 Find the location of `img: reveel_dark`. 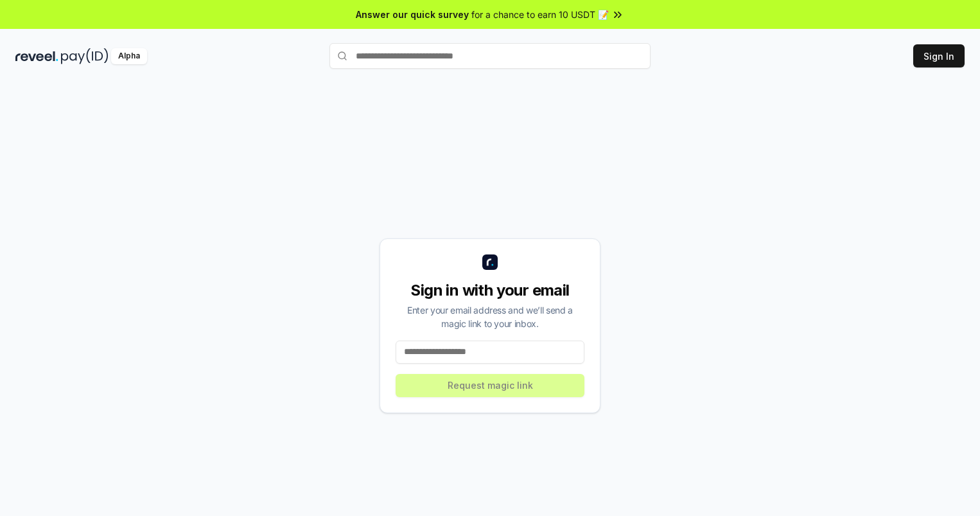

img: reveel_dark is located at coordinates (37, 56).